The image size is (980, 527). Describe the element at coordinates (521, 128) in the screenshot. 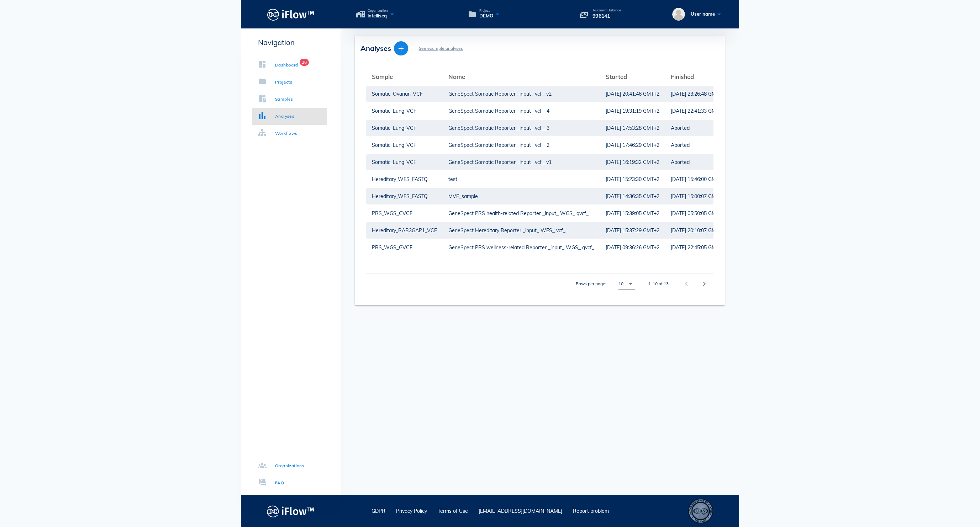

I see `a: GeneSpect Somatic Reporter _input_ vcf__3` at that location.